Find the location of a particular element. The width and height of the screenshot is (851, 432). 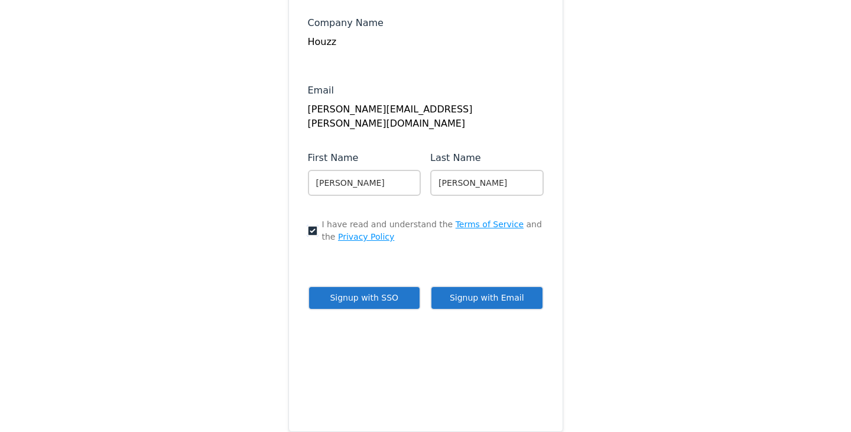

input: Enter your last name is located at coordinates (487, 183).